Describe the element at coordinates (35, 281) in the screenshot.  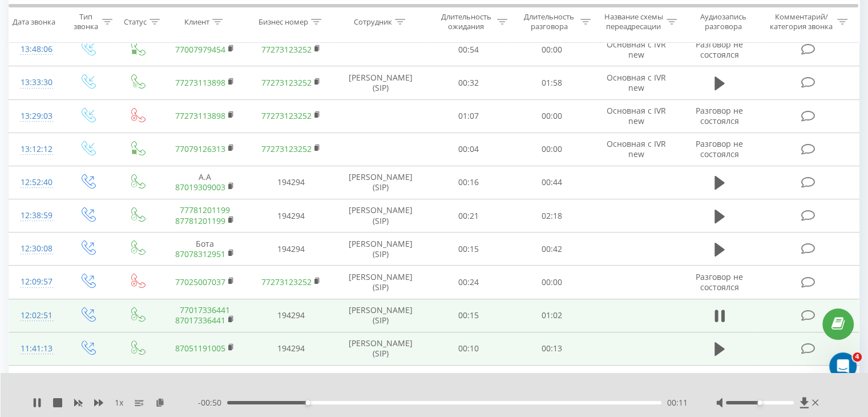
I see `div: 12:09:57` at that location.